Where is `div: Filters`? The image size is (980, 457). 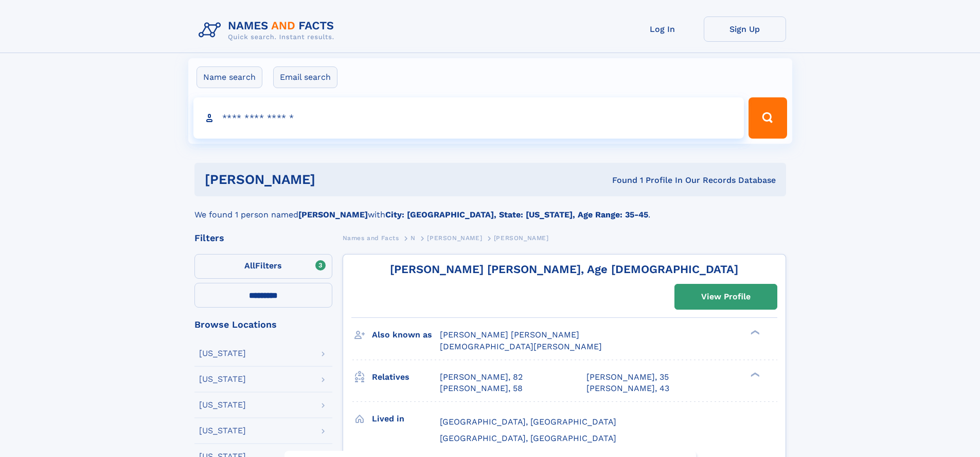 div: Filters is located at coordinates (264, 238).